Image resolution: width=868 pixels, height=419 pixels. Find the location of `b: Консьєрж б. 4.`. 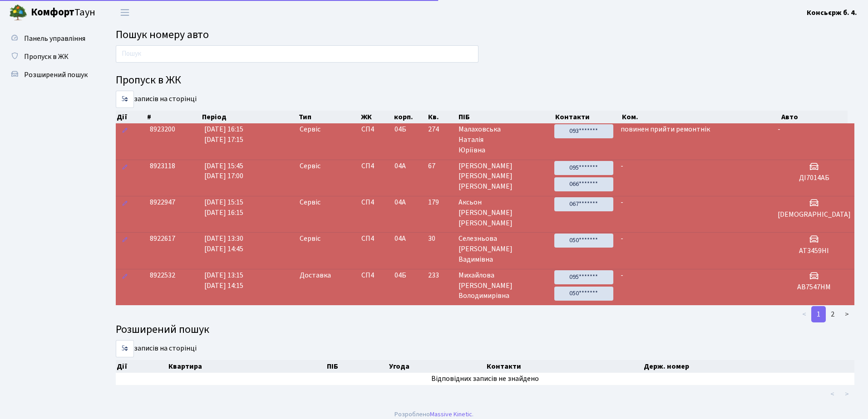

b: Консьєрж б. 4. is located at coordinates (832, 13).